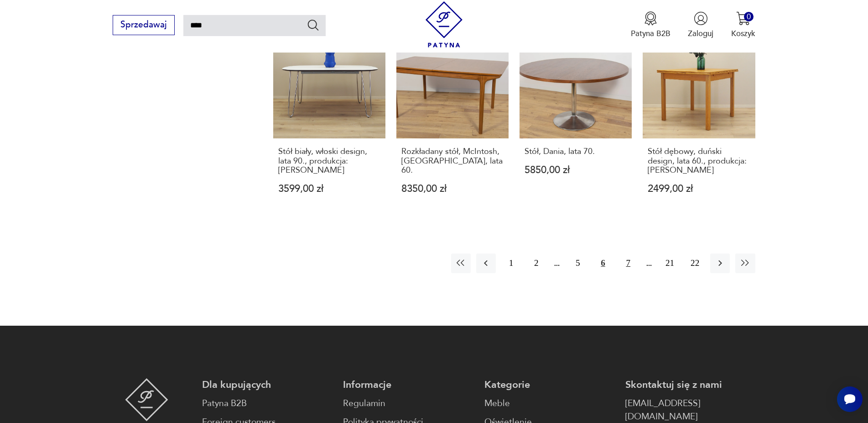 Image resolution: width=868 pixels, height=423 pixels. I want to click on button: Zaloguj, so click(700, 25).